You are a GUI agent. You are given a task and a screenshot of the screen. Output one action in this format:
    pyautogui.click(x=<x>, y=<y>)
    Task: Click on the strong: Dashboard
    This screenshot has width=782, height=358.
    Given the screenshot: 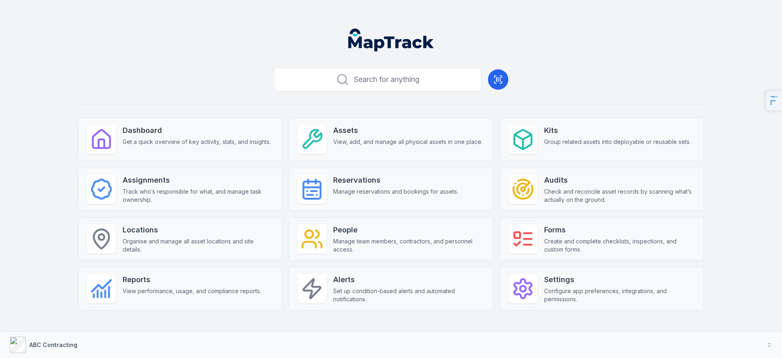 What is the action you would take?
    pyautogui.click(x=197, y=130)
    